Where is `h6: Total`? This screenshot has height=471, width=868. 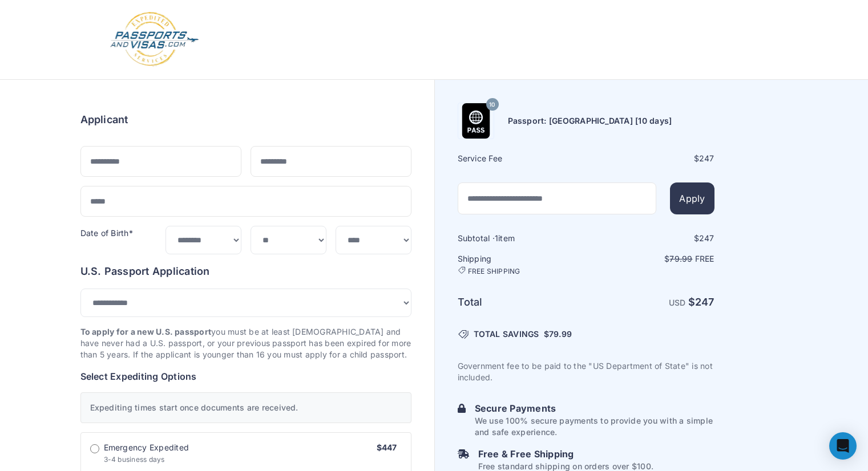
h6: Total is located at coordinates (521, 302).